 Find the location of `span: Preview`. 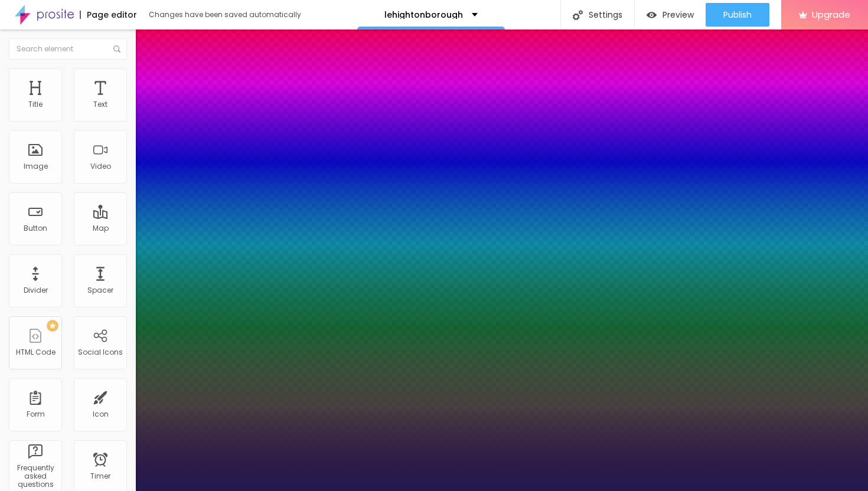

span: Preview is located at coordinates (678, 14).